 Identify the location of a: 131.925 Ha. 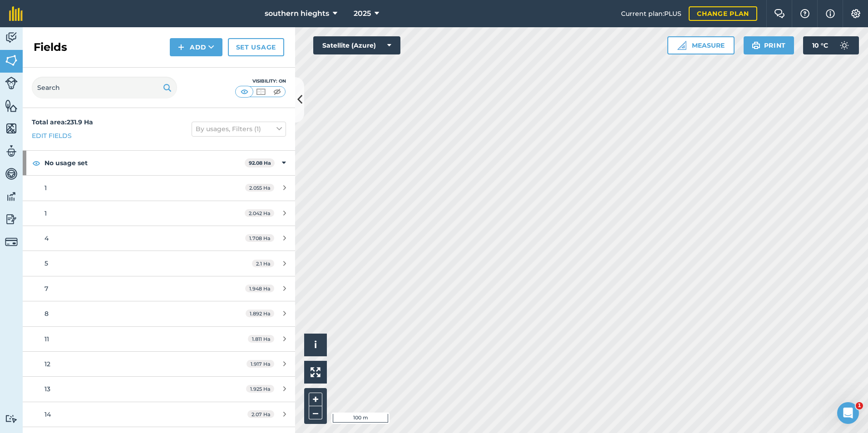
(159, 390).